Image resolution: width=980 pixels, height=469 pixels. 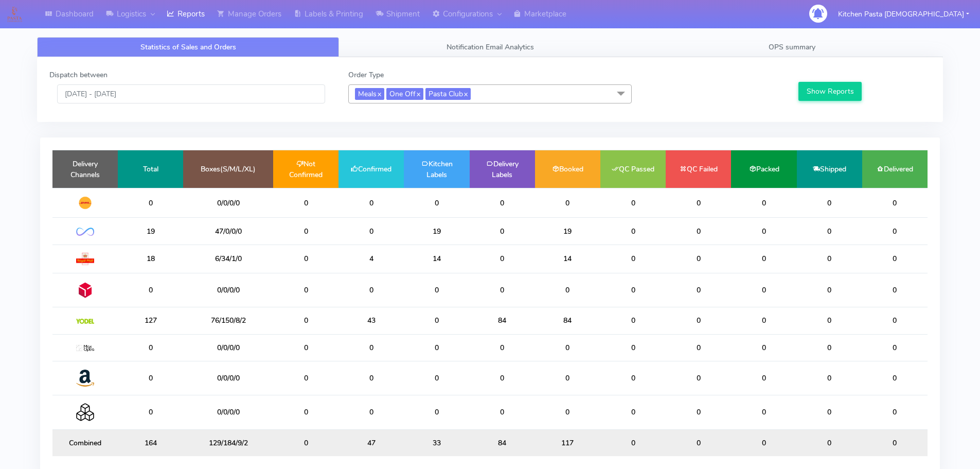 I want to click on span: One Off, so click(x=405, y=93).